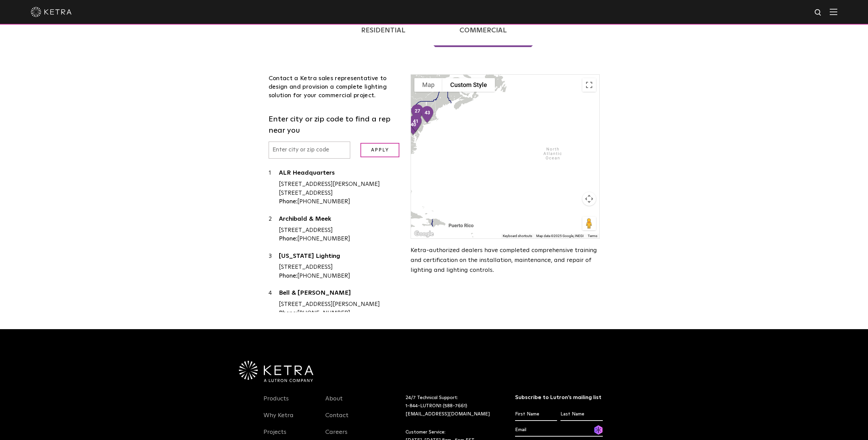 This screenshot has height=440, width=868. Describe the element at coordinates (559, 430) in the screenshot. I see `input: Email` at that location.